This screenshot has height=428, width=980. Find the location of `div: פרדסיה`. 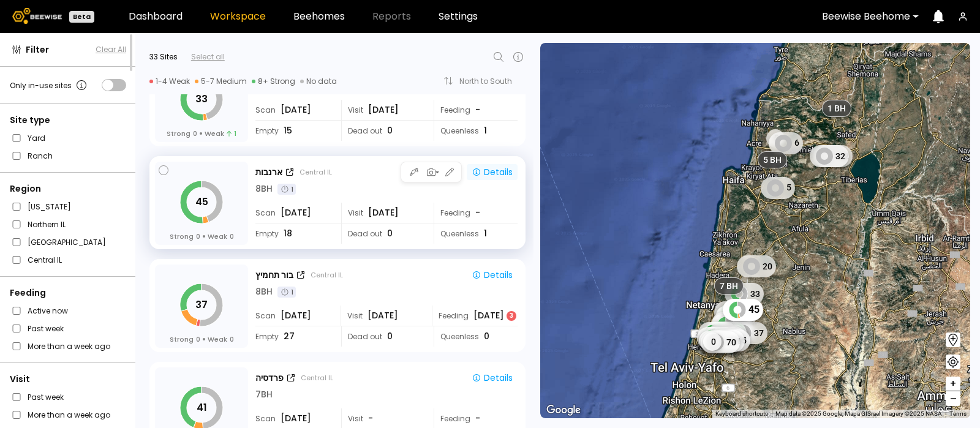

div: פרדסיה is located at coordinates (270, 377).